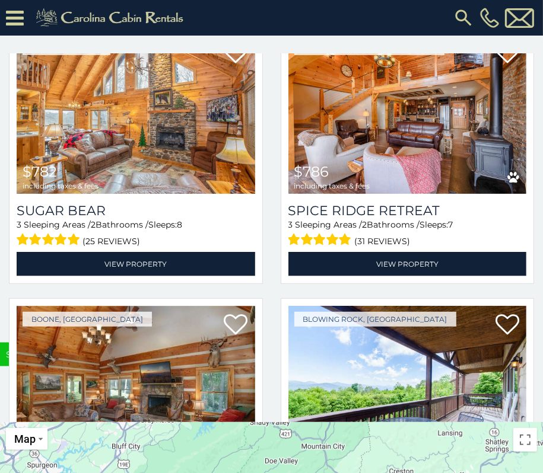  Describe the element at coordinates (408, 114) in the screenshot. I see `a: Spice Ridge Retreat $786 including taxes & fees` at that location.